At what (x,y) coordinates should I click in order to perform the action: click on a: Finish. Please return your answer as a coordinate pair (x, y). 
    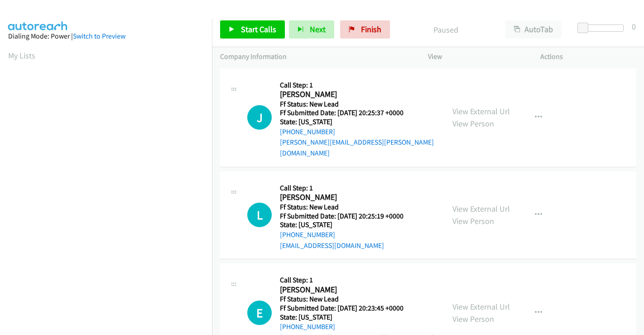
    Looking at the image, I should click on (365, 29).